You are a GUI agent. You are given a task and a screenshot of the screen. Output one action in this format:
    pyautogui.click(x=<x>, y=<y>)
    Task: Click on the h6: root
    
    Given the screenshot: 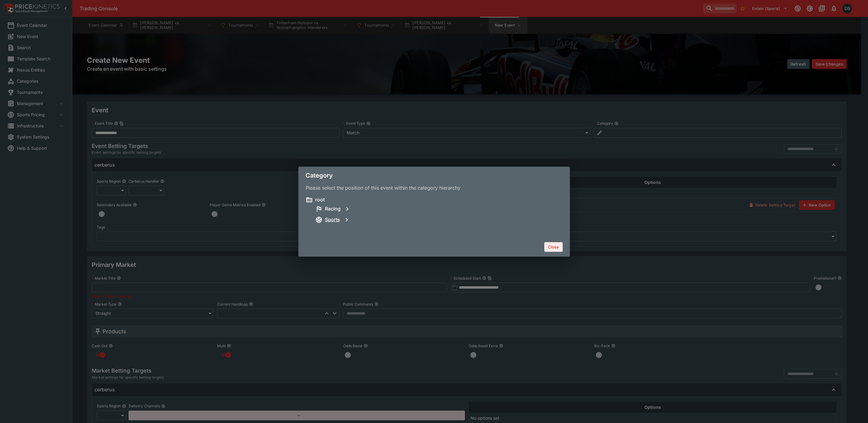 What is the action you would take?
    pyautogui.click(x=320, y=200)
    